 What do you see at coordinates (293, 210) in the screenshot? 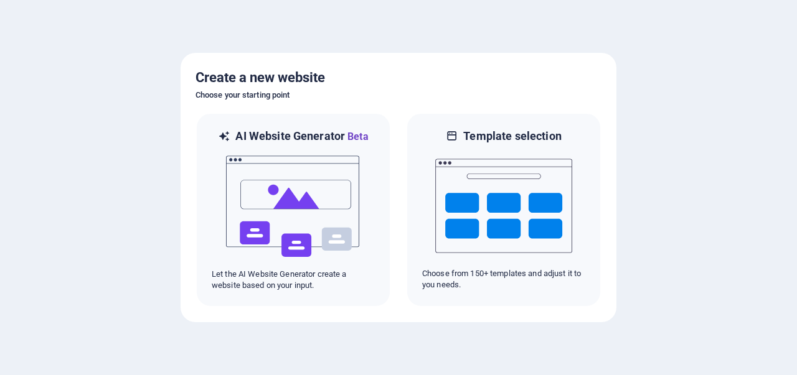
I see `div: AI Website GeneratorBetaaiLet the AI Website Generator create a website based on your input.` at bounding box center [293, 210].